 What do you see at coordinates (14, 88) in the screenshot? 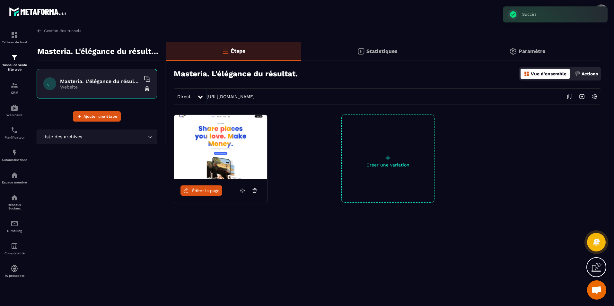
I see `a: formationformationCRM` at bounding box center [14, 88].